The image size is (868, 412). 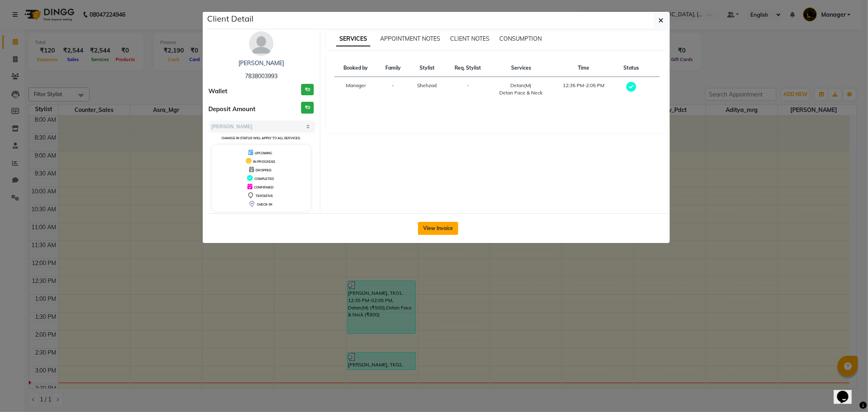 What do you see at coordinates (263, 187) in the screenshot?
I see `span: CONFIRMED` at bounding box center [263, 187].